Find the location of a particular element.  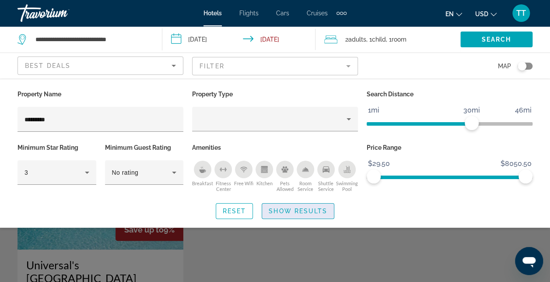

span: Reset is located at coordinates (234, 211).